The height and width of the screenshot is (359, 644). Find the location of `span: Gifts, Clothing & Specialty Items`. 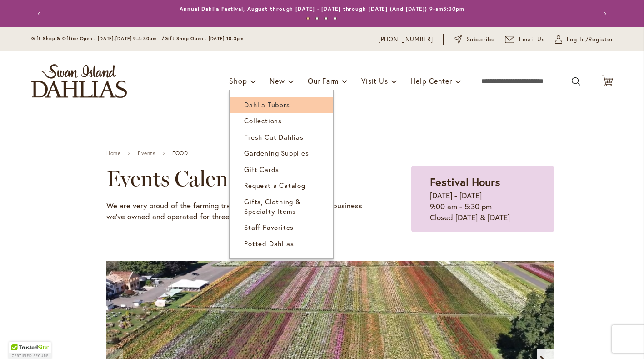

span: Gifts, Clothing & Specialty Items is located at coordinates (272, 206).